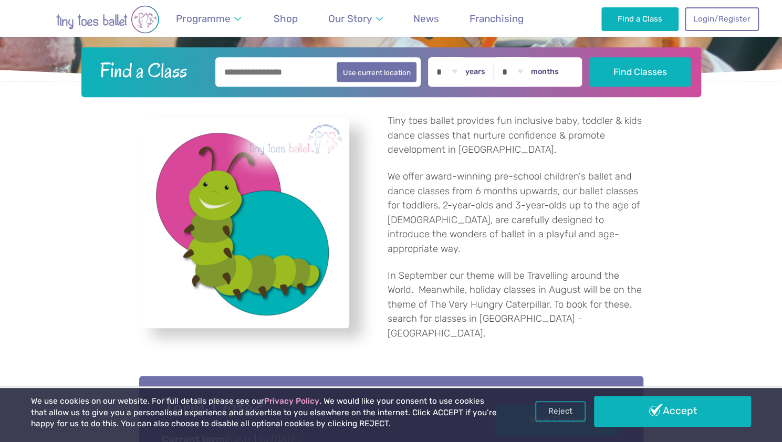 The height and width of the screenshot is (442, 782). Describe the element at coordinates (515, 135) in the screenshot. I see `p: Tiny toes ballet provides fun inclusive baby, toddler & kids dance classes that nurture confidenc...` at that location.